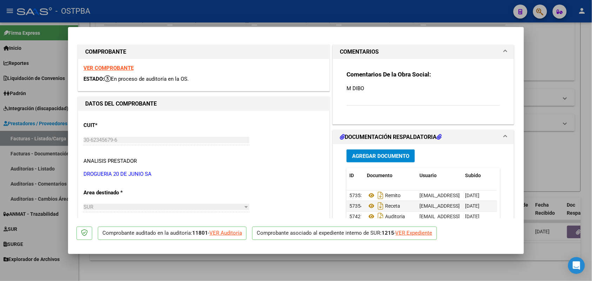 The image size is (592, 281). What do you see at coordinates (380, 156) in the screenshot?
I see `span: Agregar Documento` at bounding box center [380, 156].